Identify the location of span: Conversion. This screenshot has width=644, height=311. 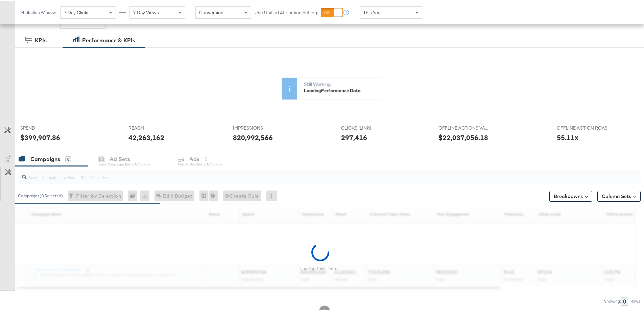
(211, 11).